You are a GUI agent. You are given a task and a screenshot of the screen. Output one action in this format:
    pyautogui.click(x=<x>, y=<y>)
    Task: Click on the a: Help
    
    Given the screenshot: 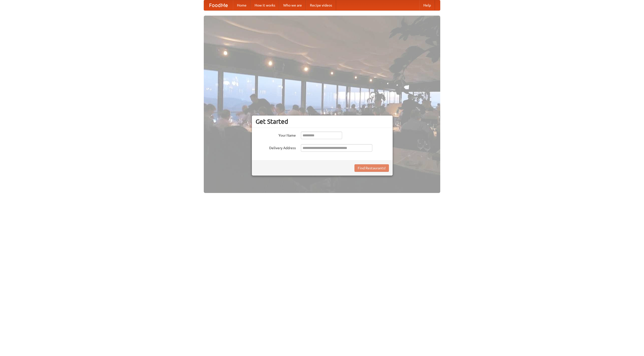 What is the action you would take?
    pyautogui.click(x=427, y=5)
    